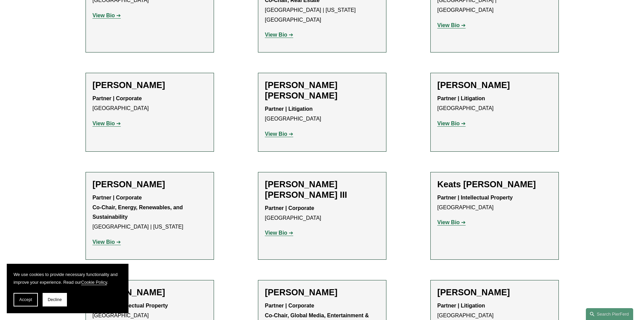 This screenshot has height=320, width=644. Describe the element at coordinates (68, 278) in the screenshot. I see `p: We use cookies to provide necessary functionality and improve your experience. Read our .` at that location.